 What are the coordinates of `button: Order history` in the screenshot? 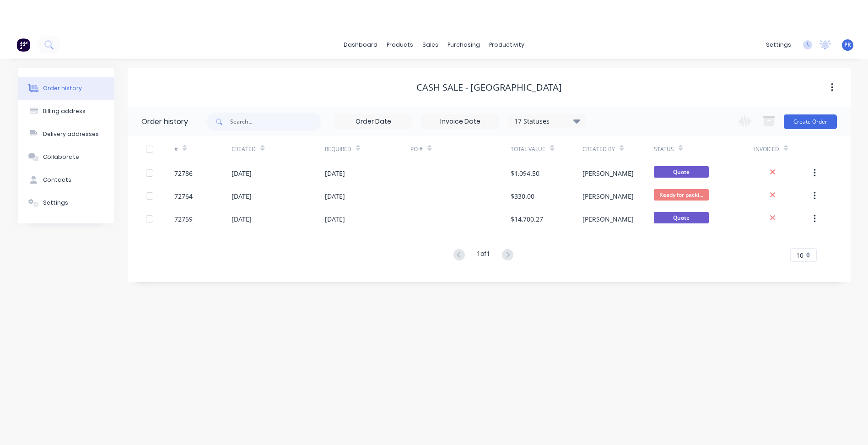 It's located at (66, 89).